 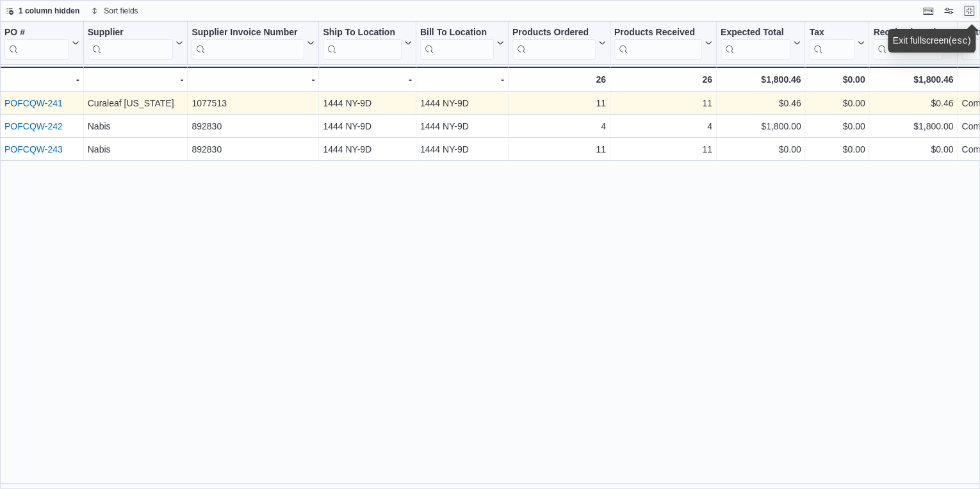 What do you see at coordinates (253, 43) in the screenshot?
I see `button: Supplier Invoice Number` at bounding box center [253, 43].